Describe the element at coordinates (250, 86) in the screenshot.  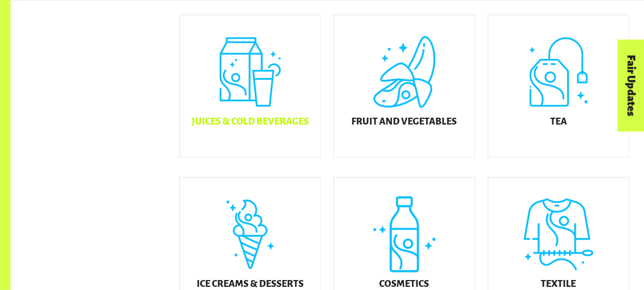
I see `a: Juices & Cold Beverages` at that location.